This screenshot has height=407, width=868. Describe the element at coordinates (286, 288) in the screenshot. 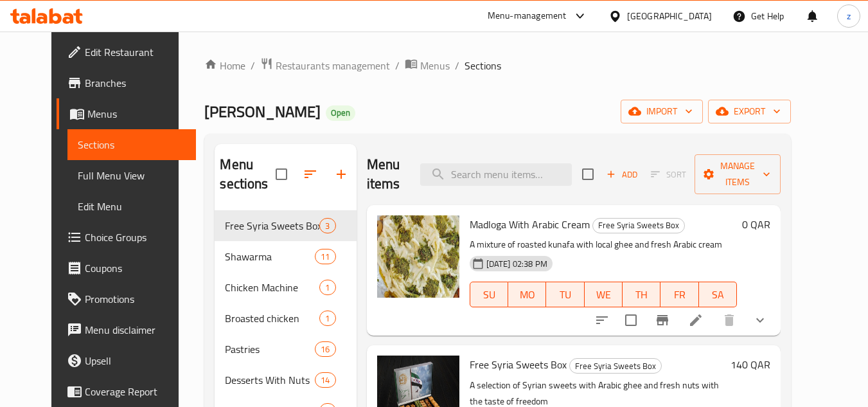

I see `div: Chicken Machine1` at that location.